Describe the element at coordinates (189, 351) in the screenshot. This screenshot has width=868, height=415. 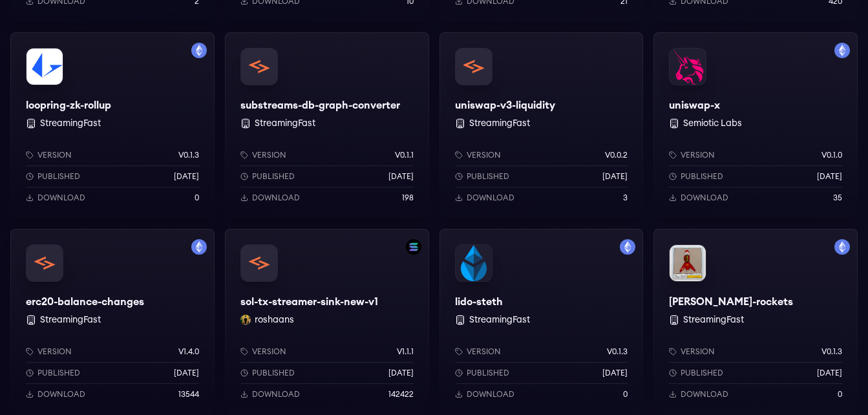
I see `p: v1.4.0` at that location.